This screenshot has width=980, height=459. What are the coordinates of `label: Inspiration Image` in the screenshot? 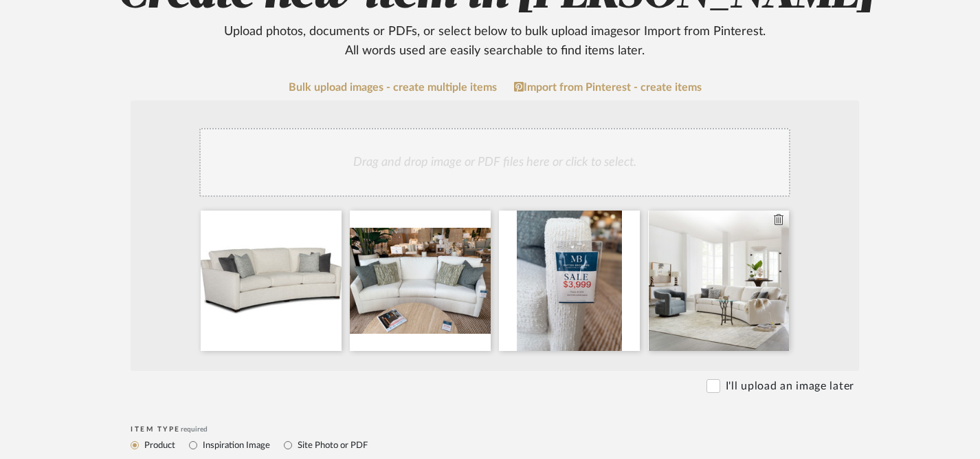 It's located at (236, 445).